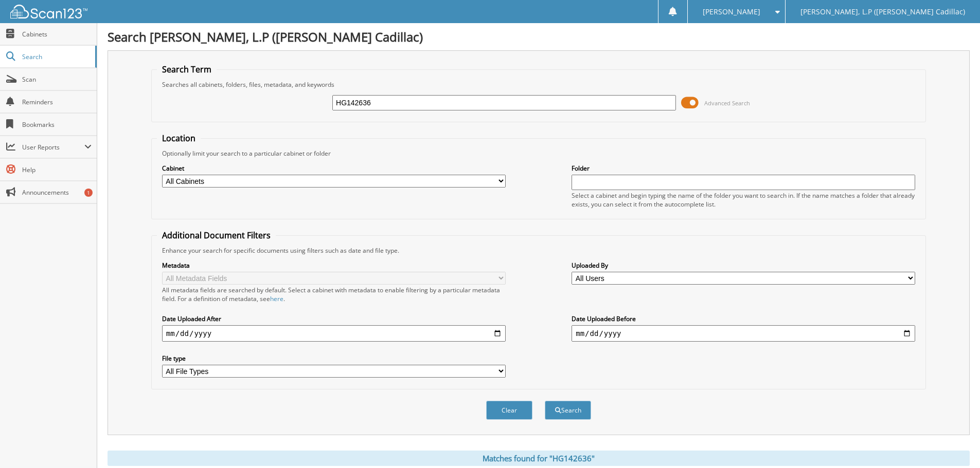  Describe the element at coordinates (56, 125) in the screenshot. I see `span: Bookmarks` at that location.